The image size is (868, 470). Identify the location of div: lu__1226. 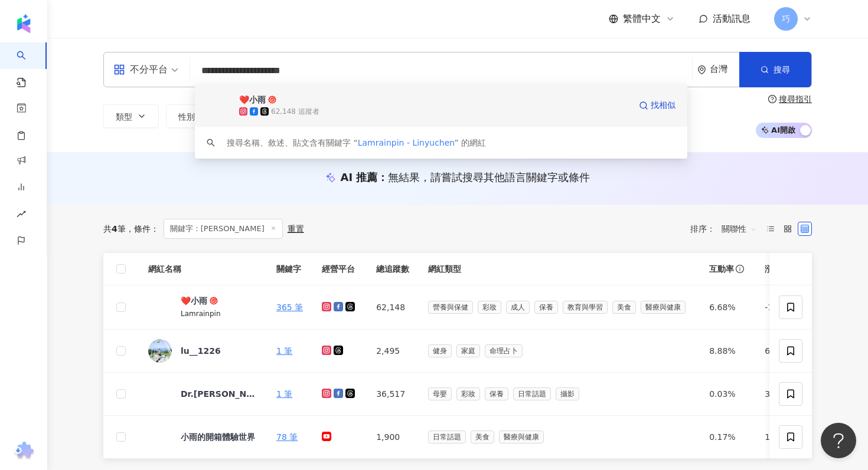
(201, 351).